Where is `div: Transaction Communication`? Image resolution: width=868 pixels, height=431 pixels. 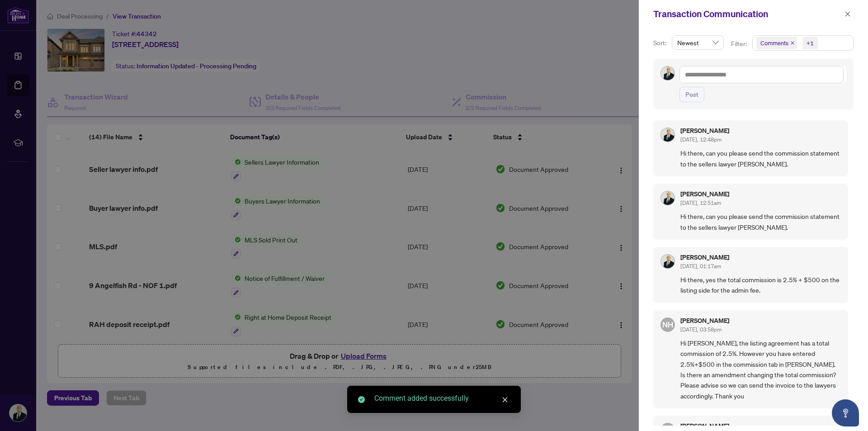
div: Transaction Communication is located at coordinates (747, 14).